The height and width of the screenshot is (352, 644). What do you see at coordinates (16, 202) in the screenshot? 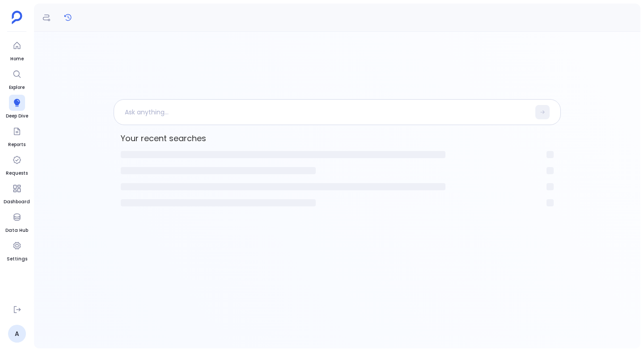
I see `span: Dashboard` at bounding box center [16, 202].